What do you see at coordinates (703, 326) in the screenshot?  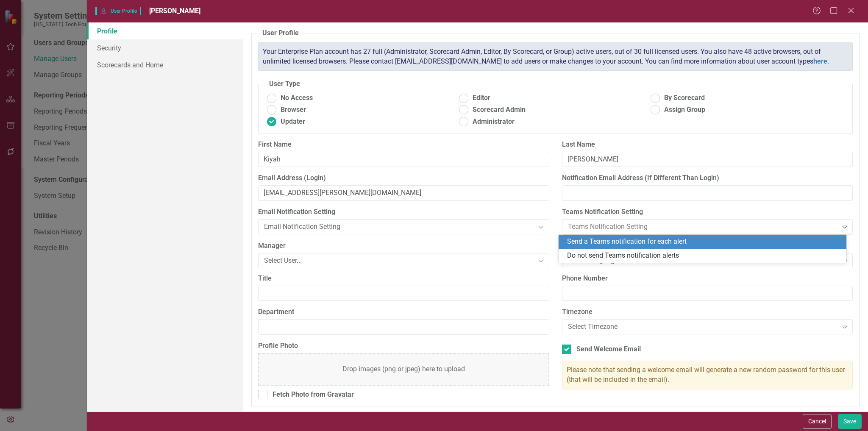 I see `div: Select Timezone` at bounding box center [703, 326].